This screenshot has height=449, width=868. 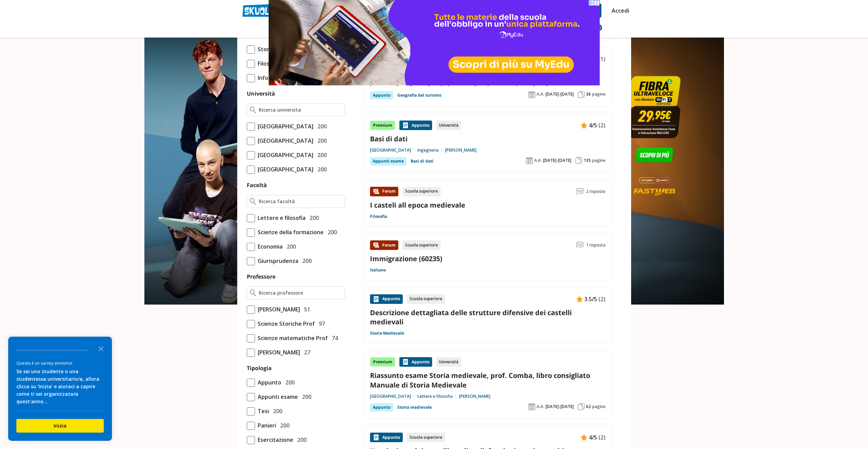 What do you see at coordinates (259, 368) in the screenshot?
I see `label: Tipologia` at bounding box center [259, 368].